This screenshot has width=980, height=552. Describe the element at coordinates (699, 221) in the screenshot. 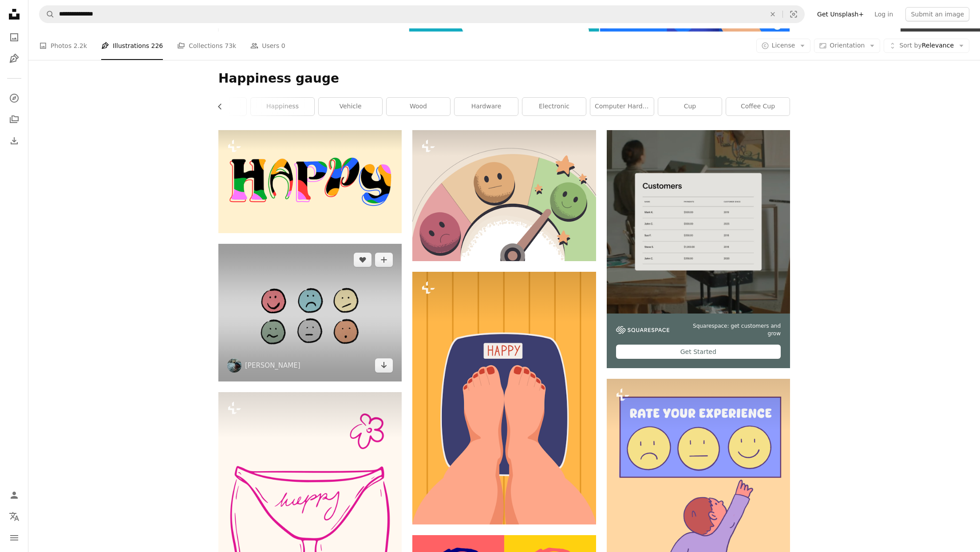

I see `img: file-1747939376688-baf9a4a454ffimage` at that location.